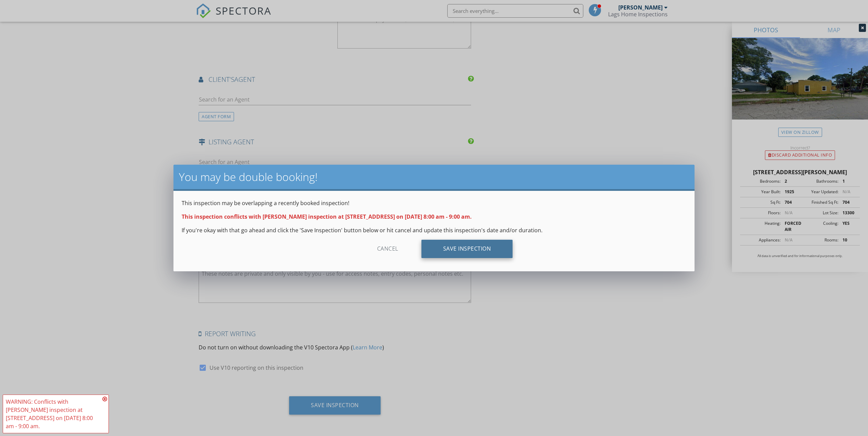 This screenshot has height=436, width=868. I want to click on h2: You may be double booking!, so click(434, 177).